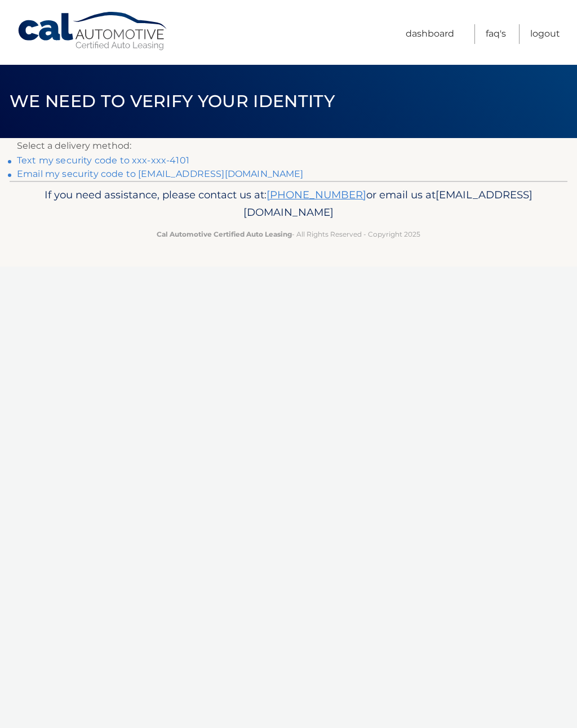 The height and width of the screenshot is (728, 577). Describe the element at coordinates (545, 34) in the screenshot. I see `a: Logout` at that location.